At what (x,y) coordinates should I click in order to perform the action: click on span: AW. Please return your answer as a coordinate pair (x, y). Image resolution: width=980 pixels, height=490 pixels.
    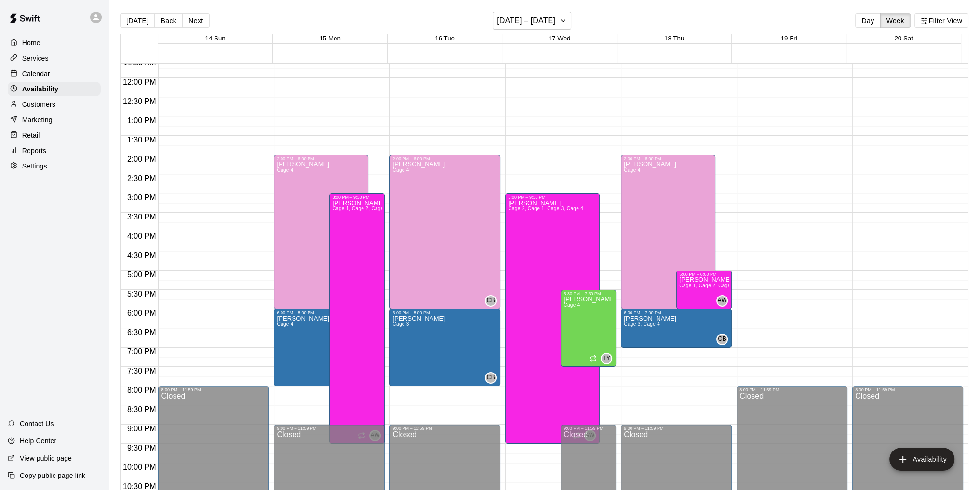
    Looking at the image, I should click on (722, 301).